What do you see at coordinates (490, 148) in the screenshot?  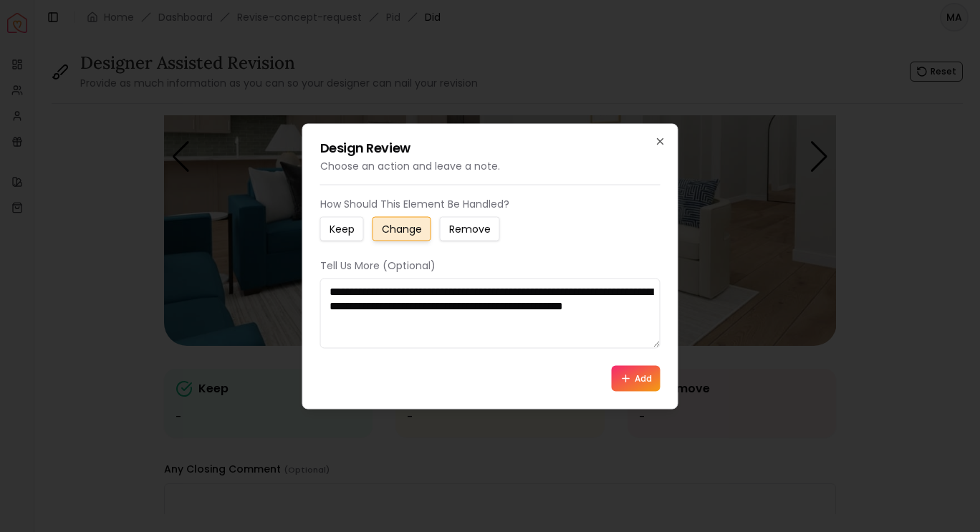 I see `h2: Design Review` at bounding box center [490, 148].